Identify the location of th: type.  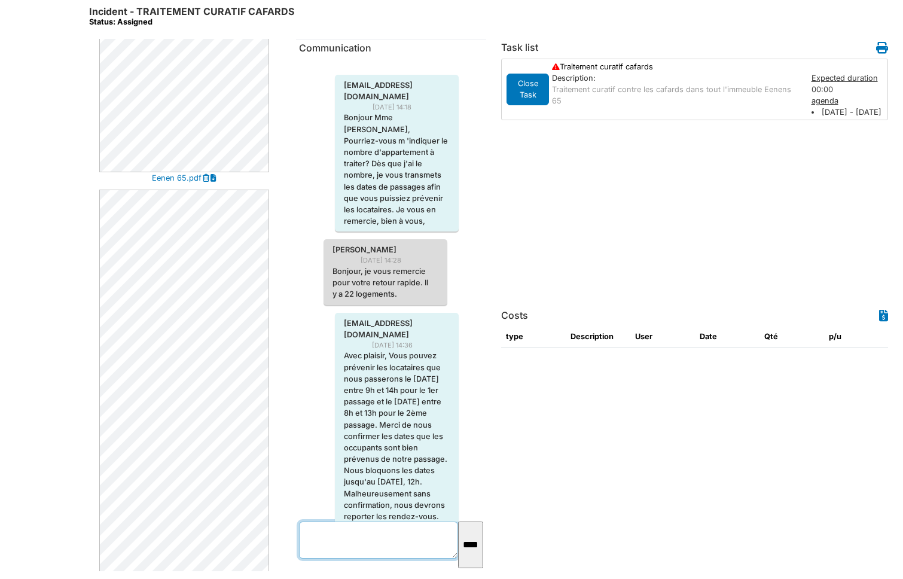
(534, 337).